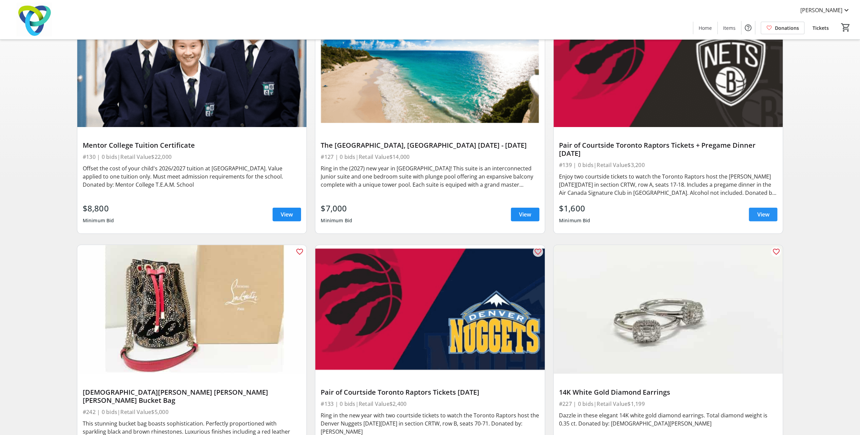 The height and width of the screenshot is (435, 860). Describe the element at coordinates (821, 28) in the screenshot. I see `a: Tickets` at that location.